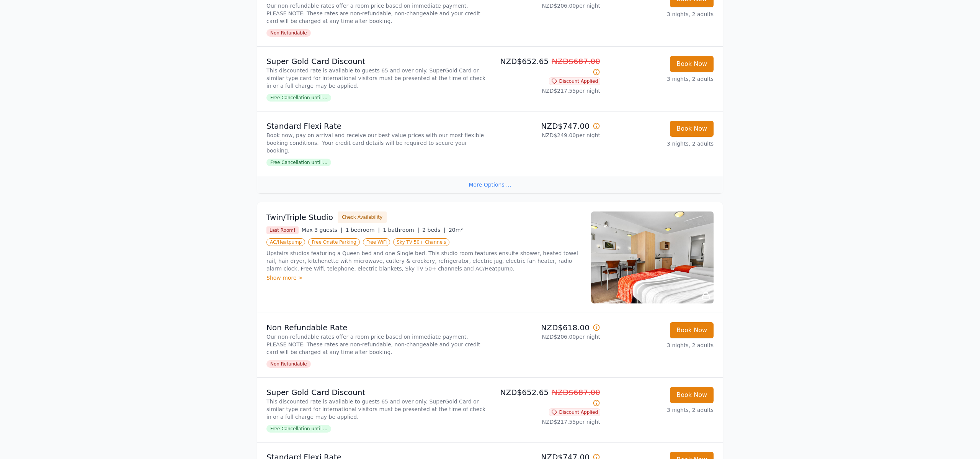  I want to click on span: Last Room!, so click(283, 230).